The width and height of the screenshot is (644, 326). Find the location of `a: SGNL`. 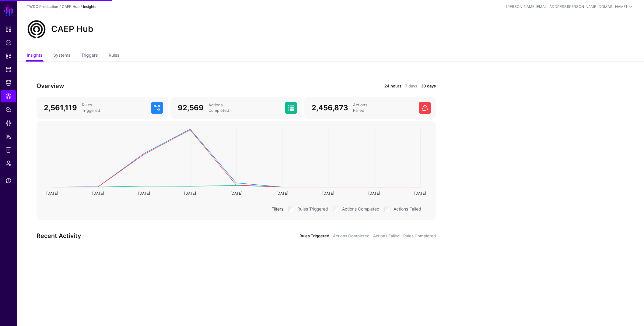

a: SGNL is located at coordinates (9, 10).